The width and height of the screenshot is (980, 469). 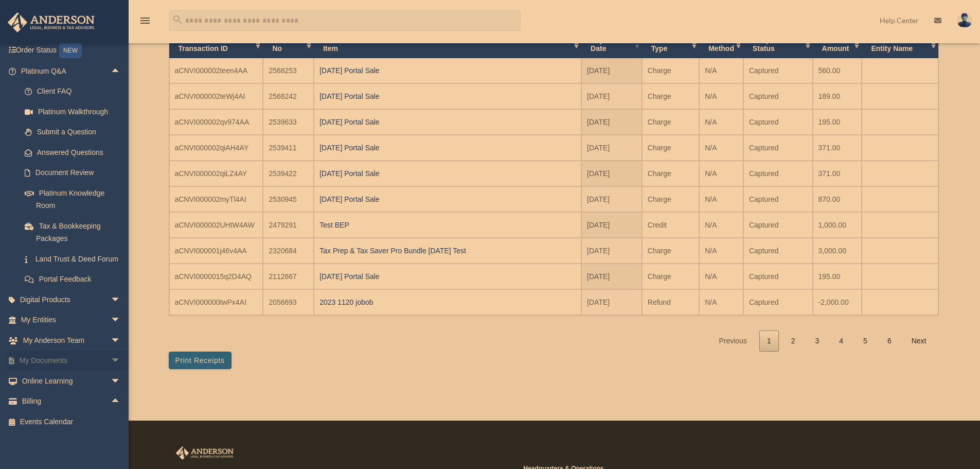 I want to click on th: Invoice No: activate to sort column ascending, so click(x=288, y=45).